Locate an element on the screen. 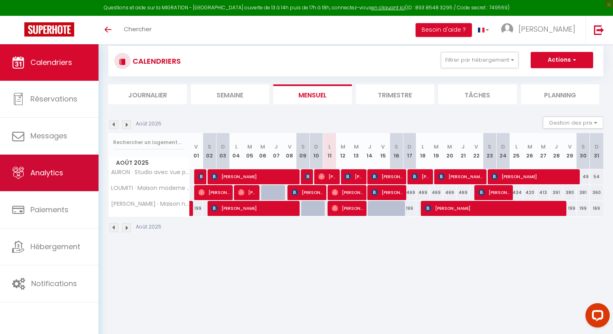 The image size is (613, 334). img: logout is located at coordinates (599, 30).